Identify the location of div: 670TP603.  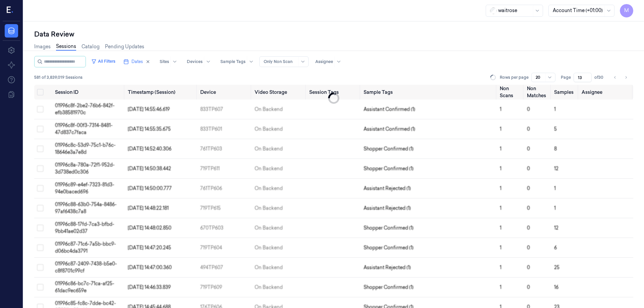
(225, 228).